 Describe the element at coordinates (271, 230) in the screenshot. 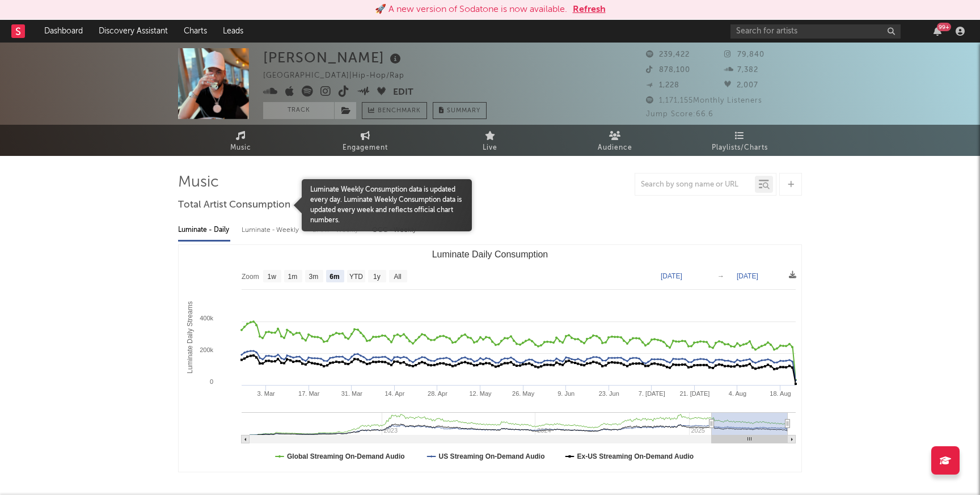

I see `div: Luminate - Weekly` at that location.